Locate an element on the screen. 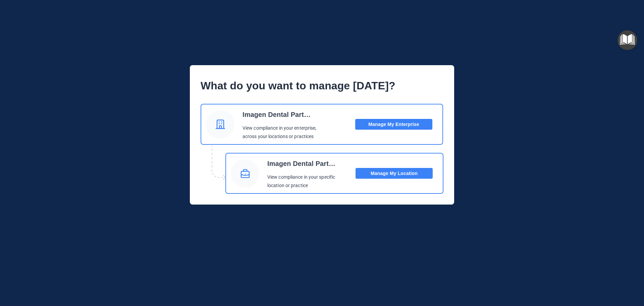 The image size is (644, 306). button: Manage My Enterprise is located at coordinates (394, 124).